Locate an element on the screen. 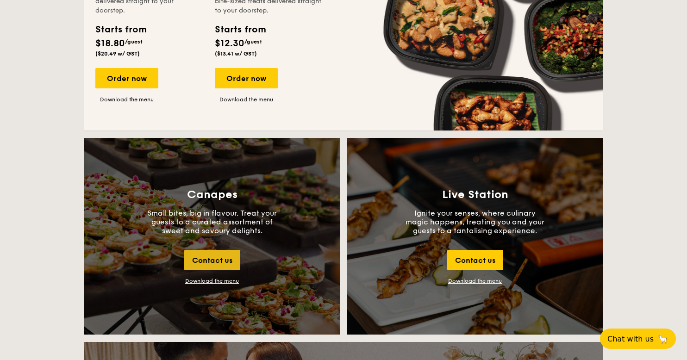 The height and width of the screenshot is (360, 687). span: ($20.49 w/ GST) is located at coordinates (118, 54).